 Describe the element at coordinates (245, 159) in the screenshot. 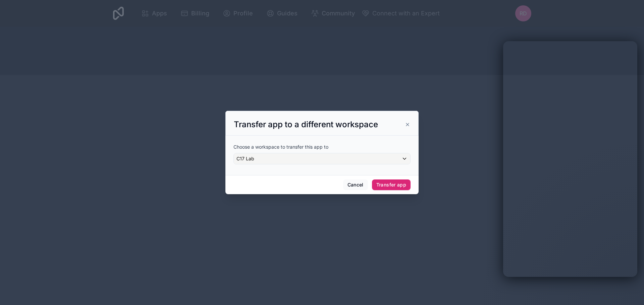

I see `span: C17 Lab` at that location.